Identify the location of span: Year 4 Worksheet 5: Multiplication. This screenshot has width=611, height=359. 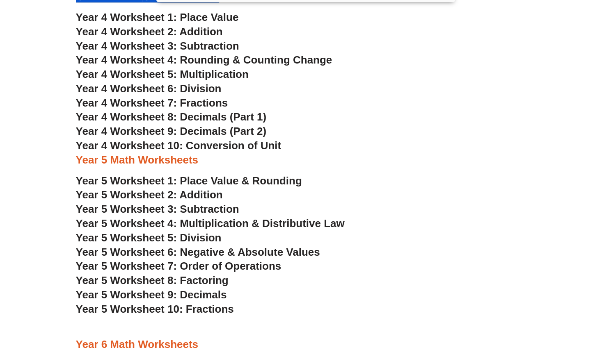
(162, 74).